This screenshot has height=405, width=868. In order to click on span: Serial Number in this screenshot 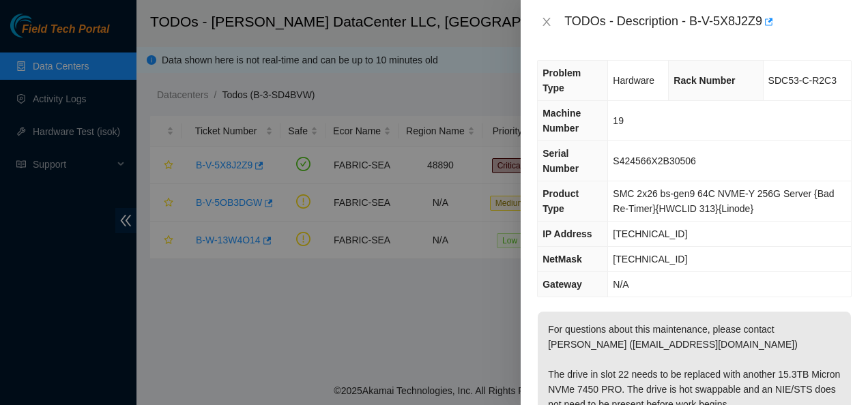, I will do `click(560, 161)`.